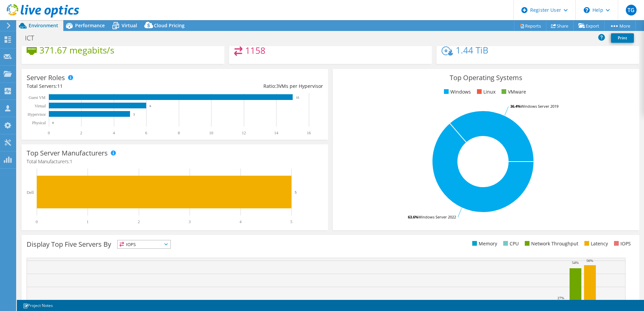 Image resolution: width=644 pixels, height=311 pixels. What do you see at coordinates (249, 86) in the screenshot?
I see `div: Ratio: VMs per Hypervisor` at bounding box center [249, 86].